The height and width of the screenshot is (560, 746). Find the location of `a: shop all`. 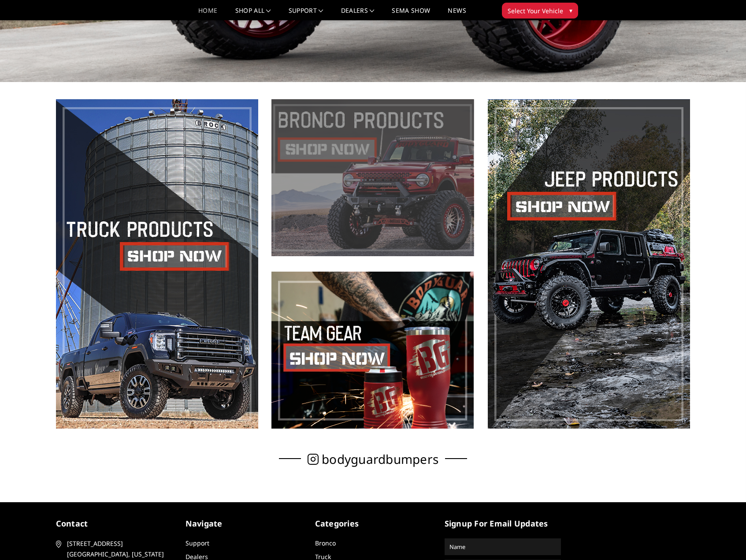

a: shop all is located at coordinates (253, 13).